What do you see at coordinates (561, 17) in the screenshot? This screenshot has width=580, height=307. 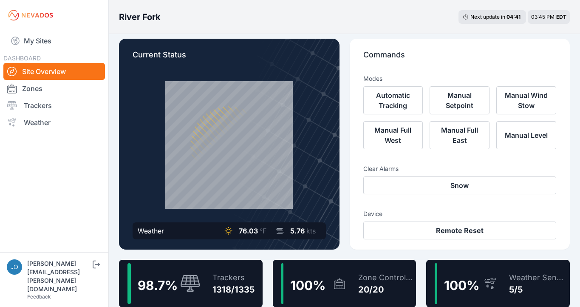 I see `span: EDT` at bounding box center [561, 17].